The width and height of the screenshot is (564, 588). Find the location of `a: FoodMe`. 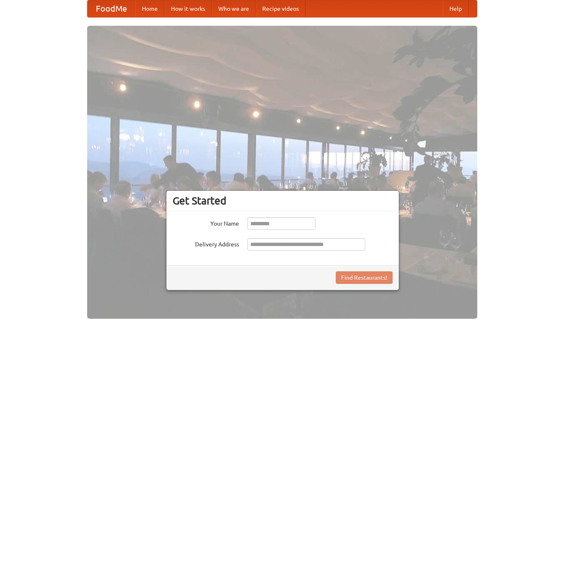

a: FoodMe is located at coordinates (111, 9).